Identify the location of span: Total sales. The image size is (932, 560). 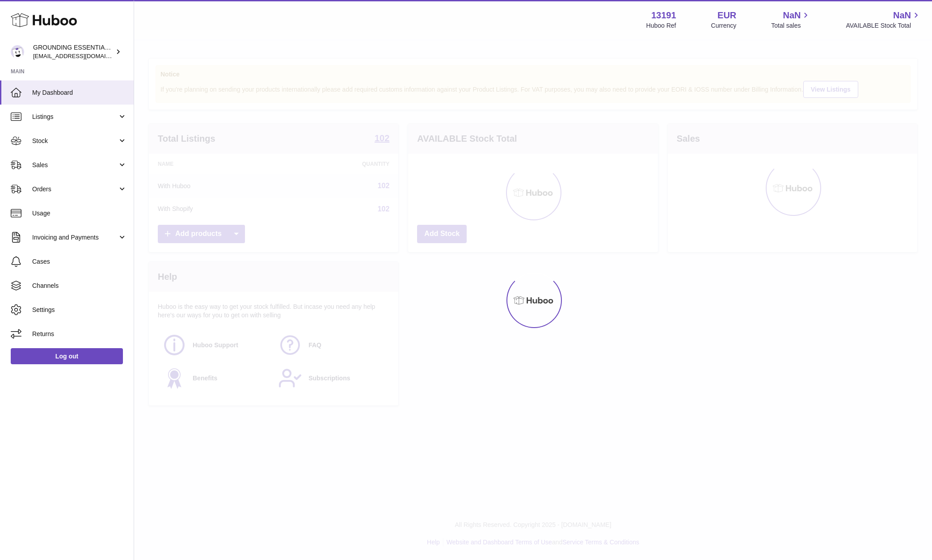
(791, 26).